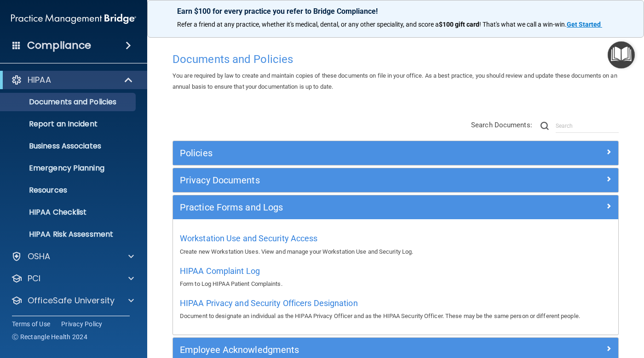  I want to click on h5: Employee Acknowledgments, so click(340, 350).